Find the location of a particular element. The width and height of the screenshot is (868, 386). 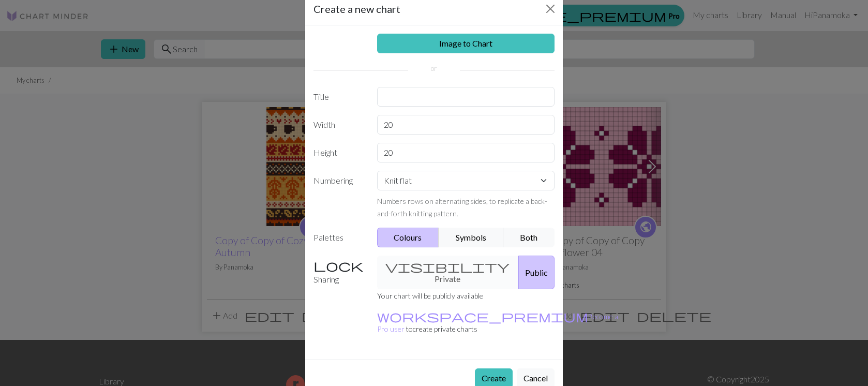

h5: Create a new chart is located at coordinates (357, 9).